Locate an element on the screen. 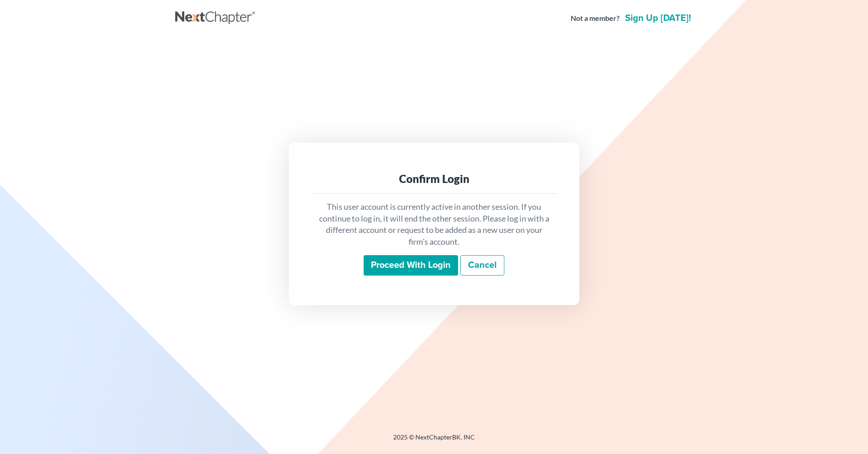 This screenshot has height=454, width=868. strong: Not a member? is located at coordinates (595, 18).